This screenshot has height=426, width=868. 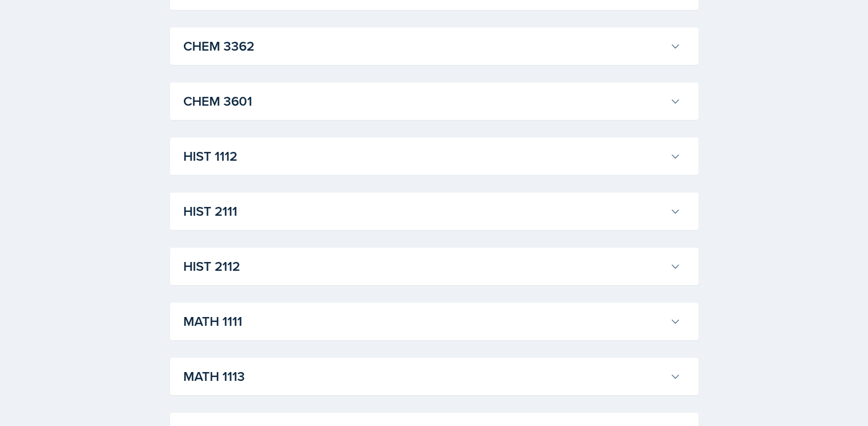 I want to click on button: MATH 1113, so click(x=432, y=376).